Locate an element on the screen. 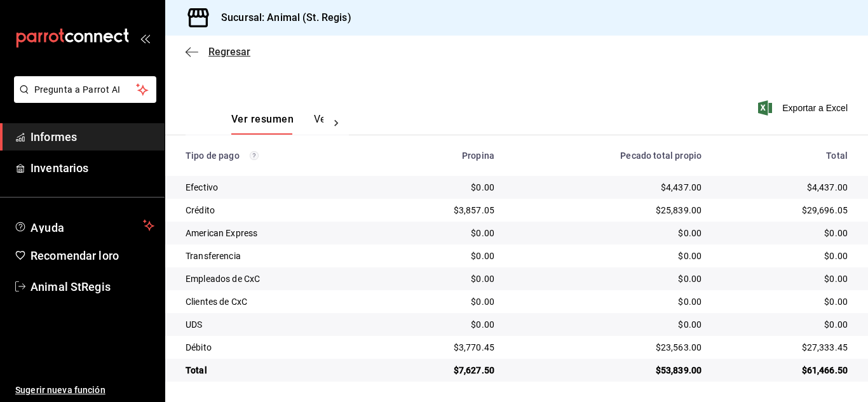 Image resolution: width=868 pixels, height=402 pixels. font: Regresar is located at coordinates (230, 52).